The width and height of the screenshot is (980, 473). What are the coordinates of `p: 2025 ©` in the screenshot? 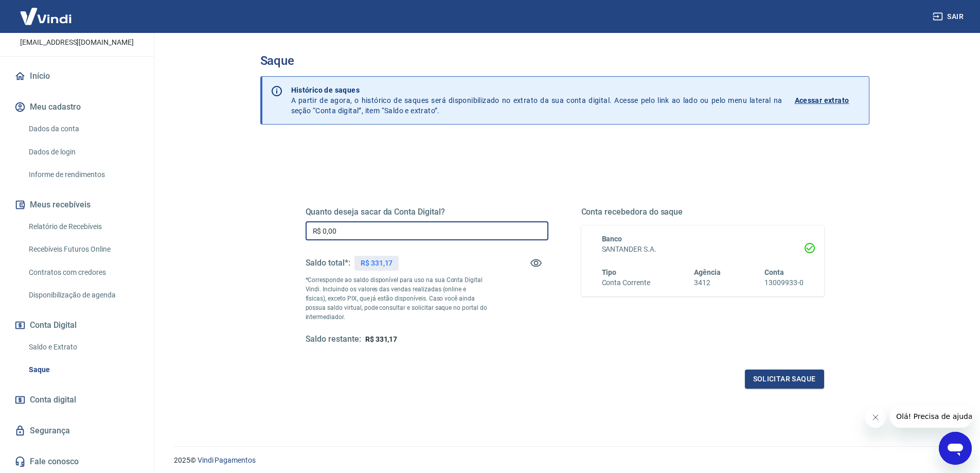 It's located at (564, 460).